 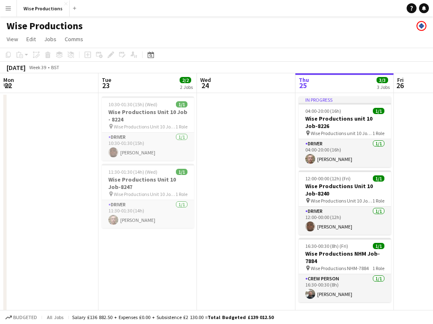 What do you see at coordinates (148, 129) in the screenshot?
I see `app-job-card: 10:30-01:30 (15h) (Wed)1/1Wise Productions Unit 10 Job - 8224 Wise Productions Unit 10 Job-82241 ...` at bounding box center [148, 129].